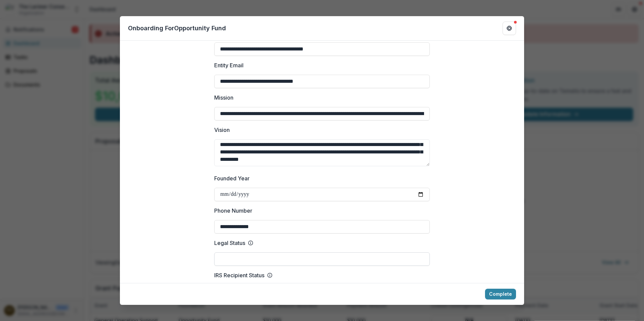 The height and width of the screenshot is (321, 644). I want to click on p: Onboarding For Opportunity Fund, so click(177, 28).